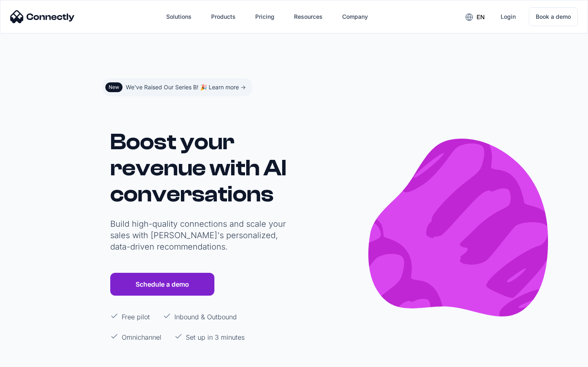 The image size is (588, 367). I want to click on a: Pricing, so click(265, 17).